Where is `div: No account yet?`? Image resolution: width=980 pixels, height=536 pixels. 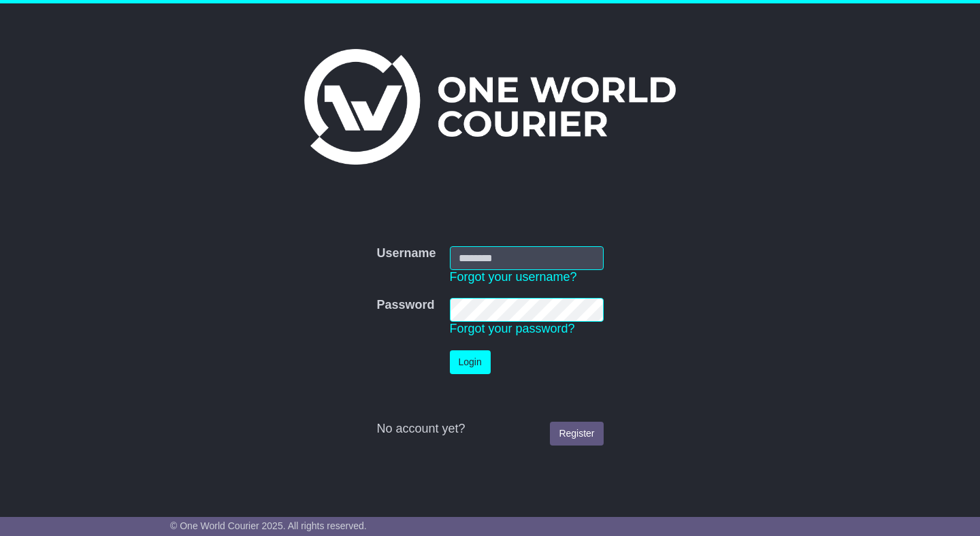
div: No account yet? is located at coordinates (490, 430).